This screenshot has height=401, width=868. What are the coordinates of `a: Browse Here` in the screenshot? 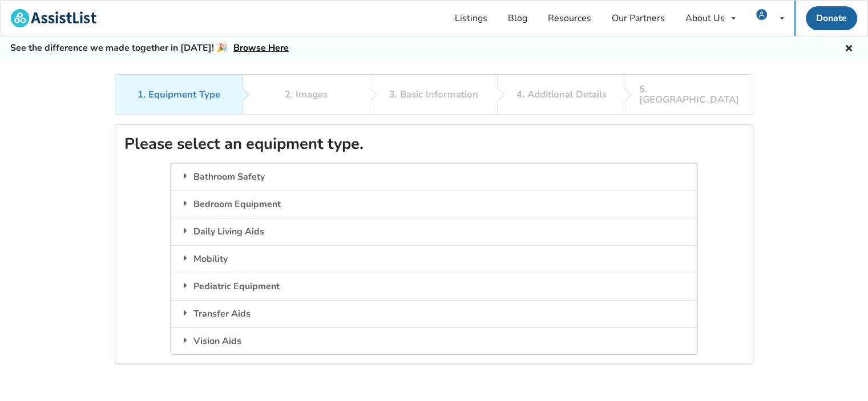 It's located at (261, 48).